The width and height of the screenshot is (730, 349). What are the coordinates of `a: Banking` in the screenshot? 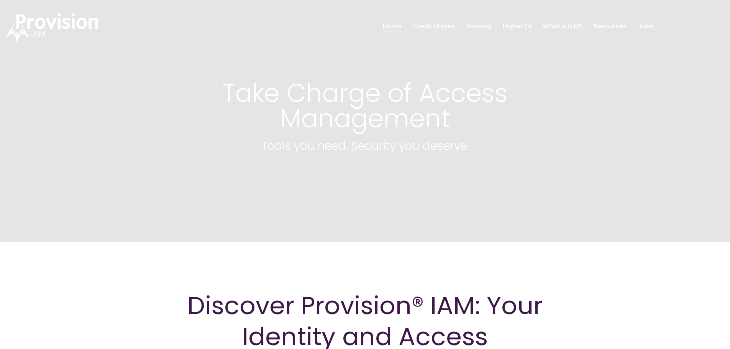 It's located at (478, 26).